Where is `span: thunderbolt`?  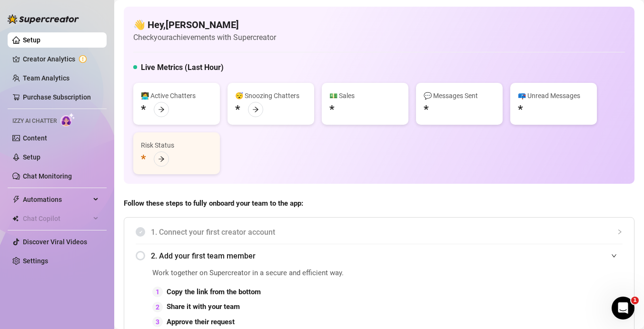 span: thunderbolt is located at coordinates (16, 200).